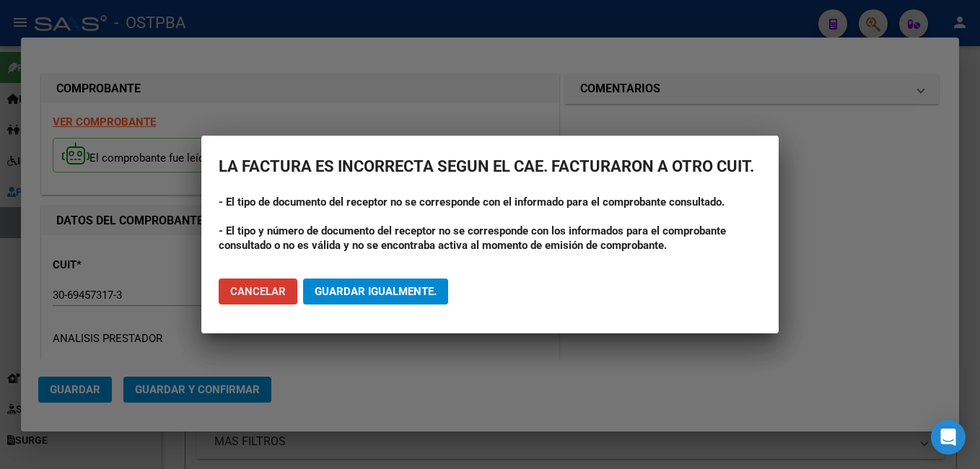 This screenshot has height=469, width=980. Describe the element at coordinates (376, 292) in the screenshot. I see `span: Guardar igualmente.` at that location.